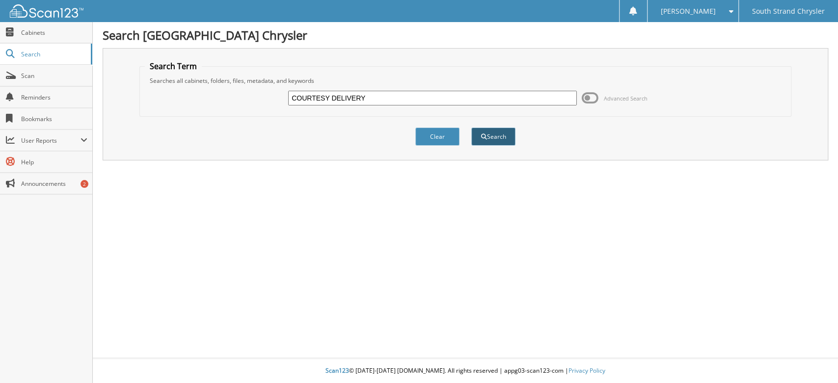 The width and height of the screenshot is (838, 383). Describe the element at coordinates (465, 80) in the screenshot. I see `div: Searches all cabinets, folders, files, metadata, and keywords` at that location.